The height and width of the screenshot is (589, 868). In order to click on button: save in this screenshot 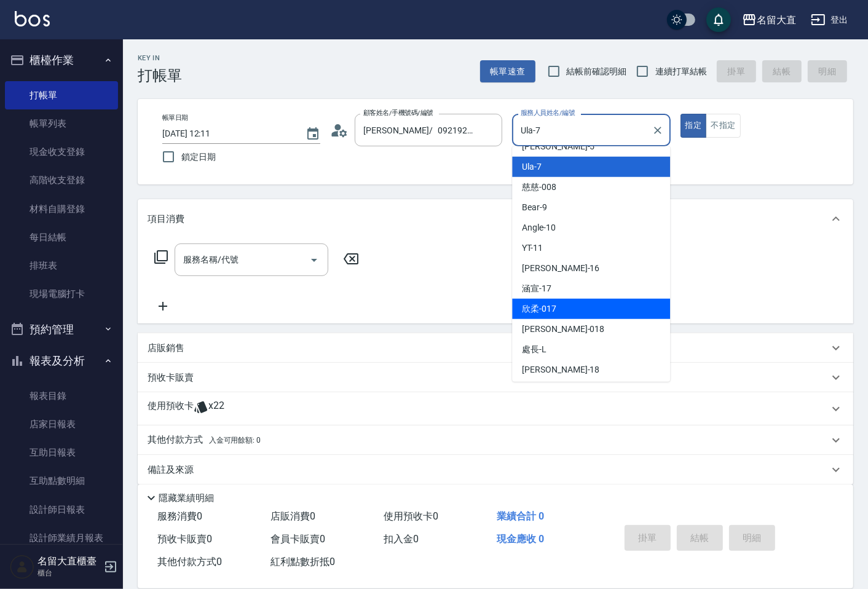, I will do `click(719, 19)`.